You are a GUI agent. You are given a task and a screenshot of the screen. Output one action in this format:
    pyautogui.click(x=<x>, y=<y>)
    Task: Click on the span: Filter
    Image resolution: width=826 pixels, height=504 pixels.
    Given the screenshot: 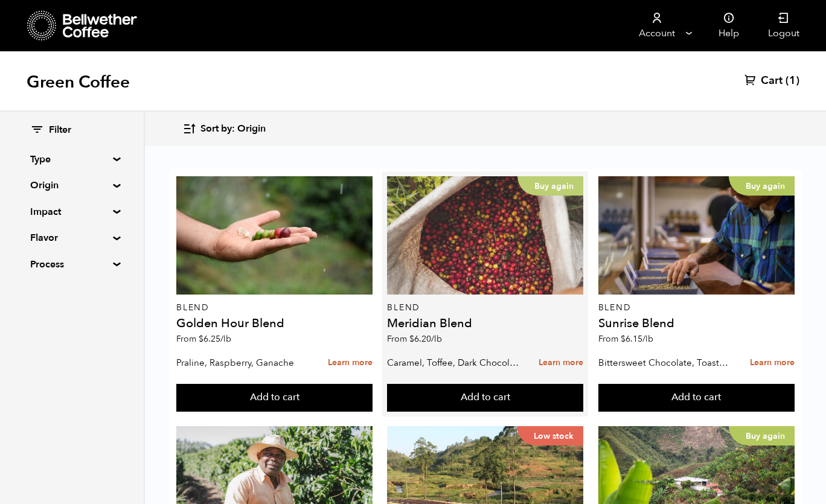 What is the action you would take?
    pyautogui.click(x=60, y=130)
    